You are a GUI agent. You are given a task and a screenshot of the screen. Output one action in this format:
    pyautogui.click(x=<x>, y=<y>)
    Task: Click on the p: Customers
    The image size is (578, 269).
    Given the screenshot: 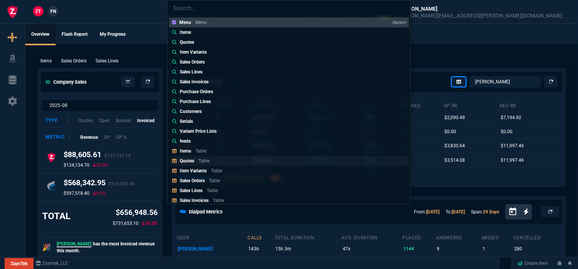 What is the action you would take?
    pyautogui.click(x=191, y=112)
    